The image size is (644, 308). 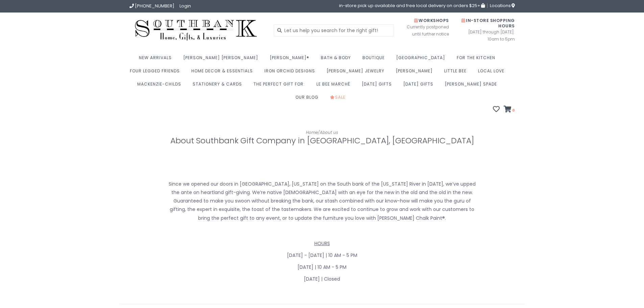 I want to click on a: The perfect gift for:, so click(x=281, y=86).